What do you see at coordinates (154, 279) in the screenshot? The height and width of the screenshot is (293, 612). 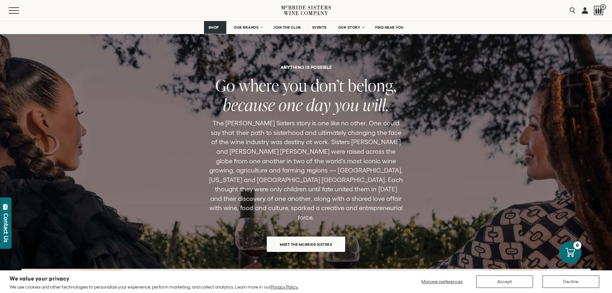 I see `h2: We value your privacy` at bounding box center [154, 279].